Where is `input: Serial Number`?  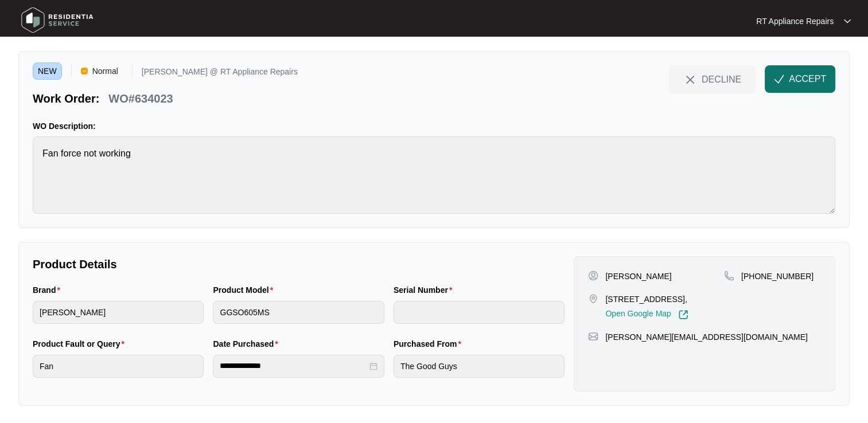
input: Serial Number is located at coordinates (479, 312).